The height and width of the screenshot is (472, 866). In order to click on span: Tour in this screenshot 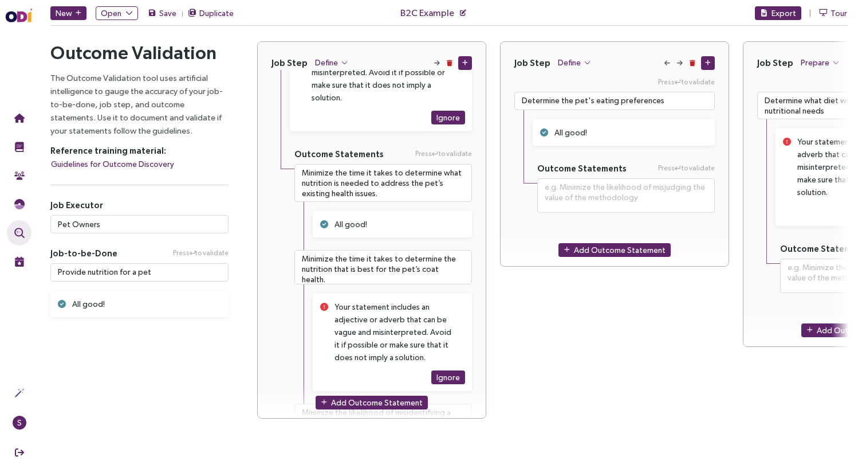, I will do `click(839, 13)`.